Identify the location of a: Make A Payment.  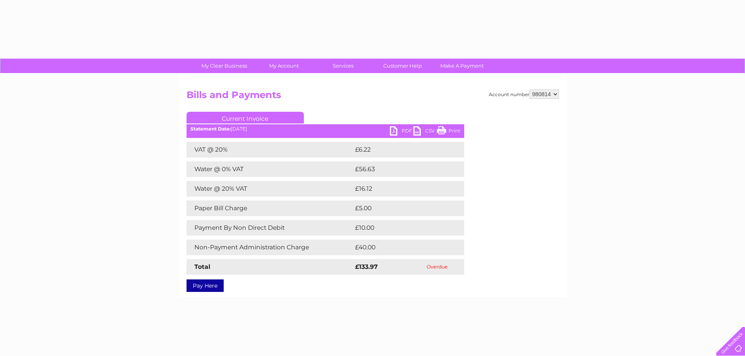
(462, 66).